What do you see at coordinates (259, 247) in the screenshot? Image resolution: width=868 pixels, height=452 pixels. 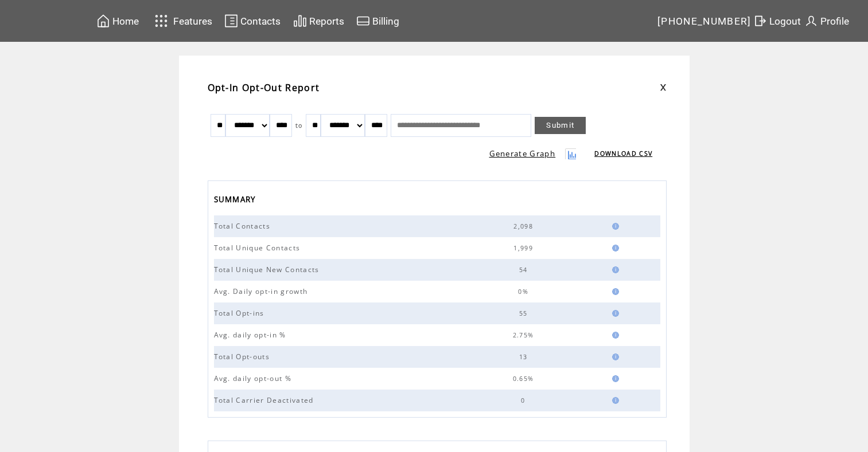 I see `span: Total Unique Contacts` at bounding box center [259, 247].